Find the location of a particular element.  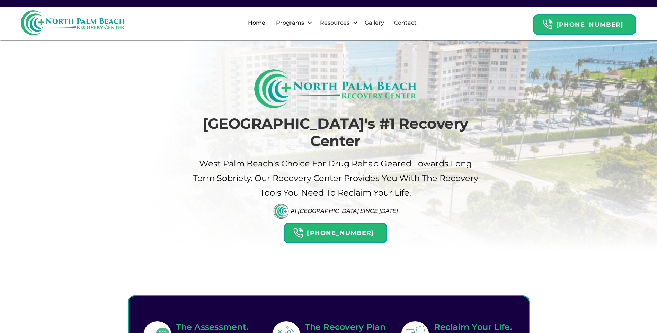

a: Gallery is located at coordinates (374, 23).